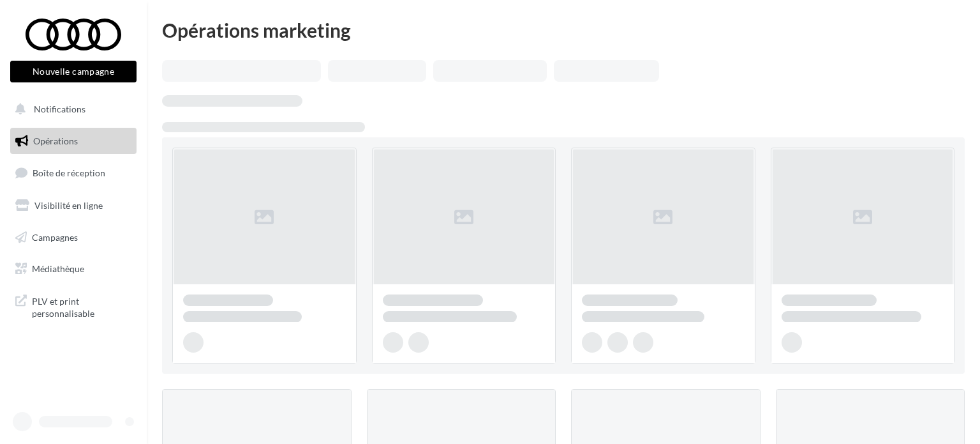 The image size is (980, 444). Describe the element at coordinates (73, 237) in the screenshot. I see `a: Campagnes` at that location.